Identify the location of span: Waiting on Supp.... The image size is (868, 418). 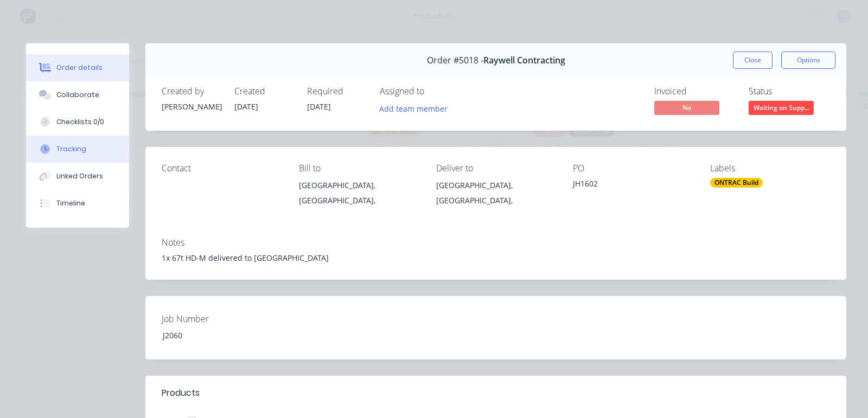
(781, 107).